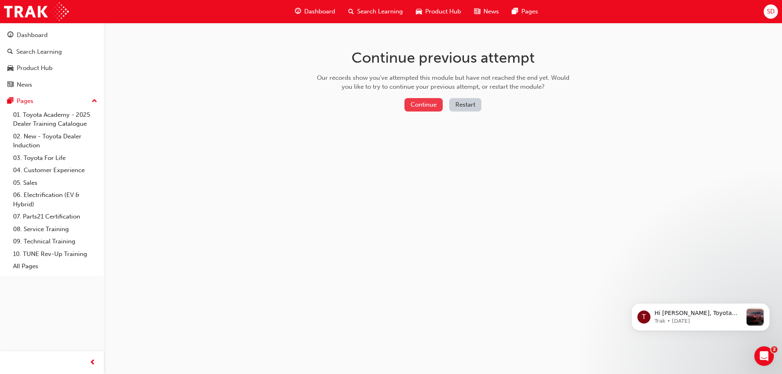  What do you see at coordinates (424, 105) in the screenshot?
I see `button: Continue` at bounding box center [424, 105].